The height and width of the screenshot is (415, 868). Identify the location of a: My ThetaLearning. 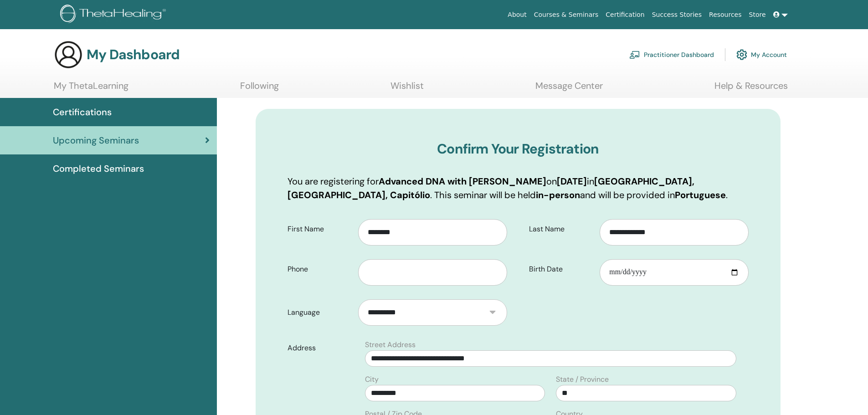
(91, 89).